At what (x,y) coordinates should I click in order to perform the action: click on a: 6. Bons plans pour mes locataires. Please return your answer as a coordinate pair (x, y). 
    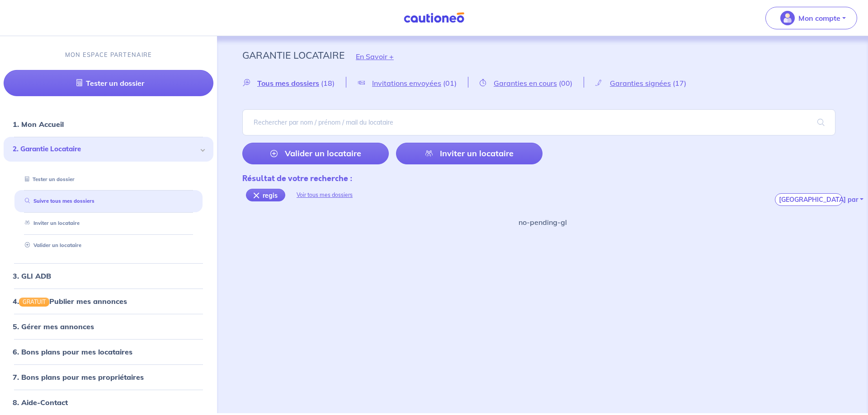
    Looking at the image, I should click on (72, 352).